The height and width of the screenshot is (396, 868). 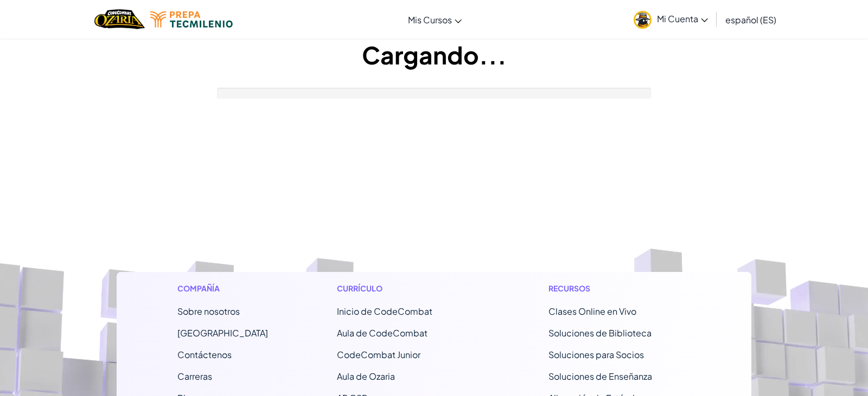 I want to click on a: Mis Cursos, so click(x=435, y=19).